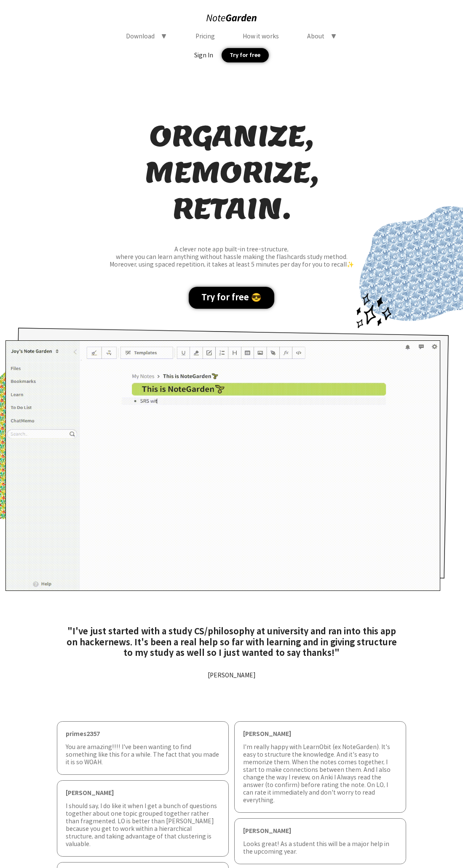 The height and width of the screenshot is (868, 463). I want to click on div: You are amazing!!!! I've been wanting to find something like this for a while. The fact that you ..., so click(143, 755).